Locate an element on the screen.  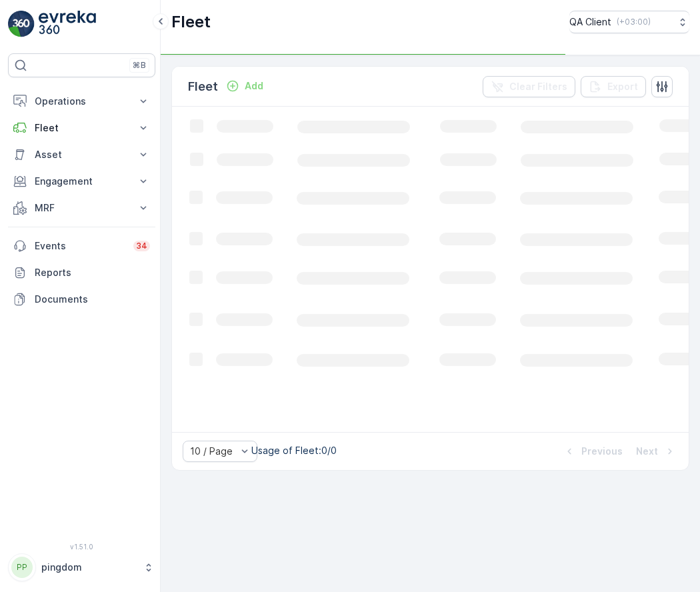
p: Add is located at coordinates (254, 86).